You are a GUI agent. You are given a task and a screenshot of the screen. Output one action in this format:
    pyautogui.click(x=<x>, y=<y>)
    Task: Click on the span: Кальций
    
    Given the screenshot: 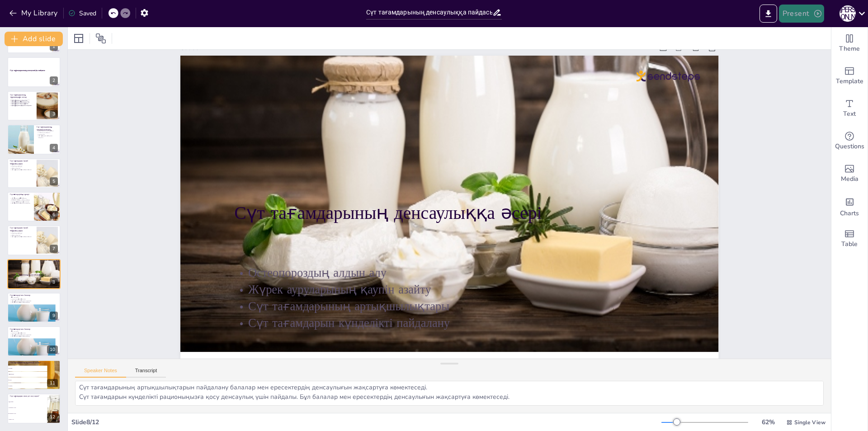 What is the action you would take?
    pyautogui.click(x=27, y=368)
    